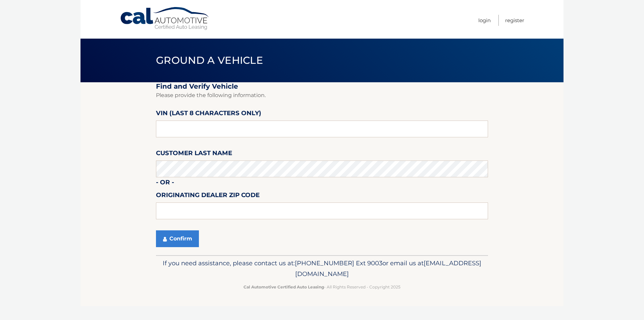  I want to click on strong: Cal Automotive Certified Auto Leasing, so click(284, 287).